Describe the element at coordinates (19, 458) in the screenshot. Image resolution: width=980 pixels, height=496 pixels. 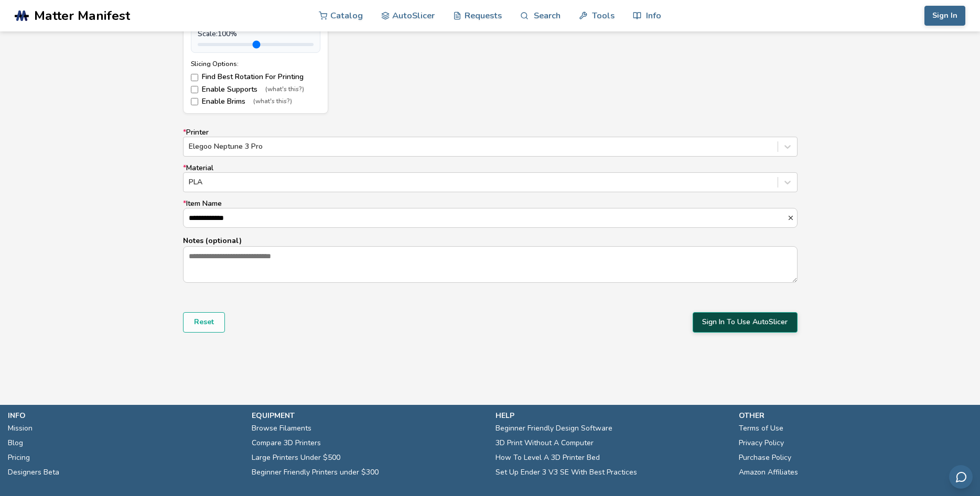
I see `a: Pricing` at that location.